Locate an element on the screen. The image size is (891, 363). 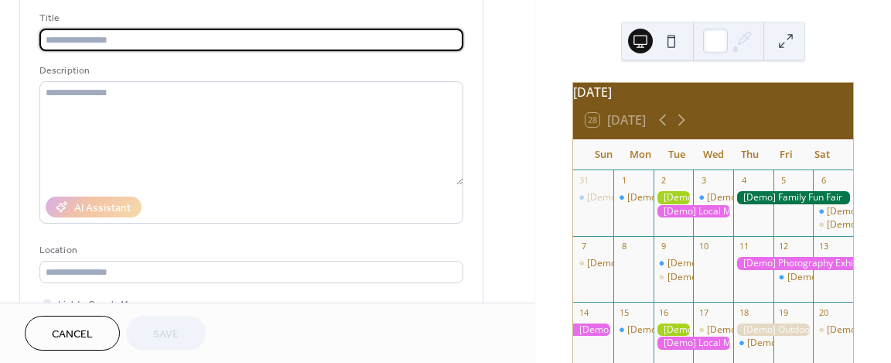
div: 1 is located at coordinates (624, 180).